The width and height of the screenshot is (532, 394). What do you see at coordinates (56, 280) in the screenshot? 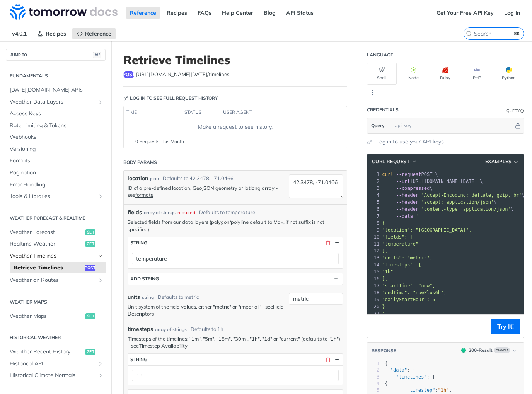
I see `a: Weather on RoutesShow subpages for Weather on Routes` at bounding box center [56, 280].